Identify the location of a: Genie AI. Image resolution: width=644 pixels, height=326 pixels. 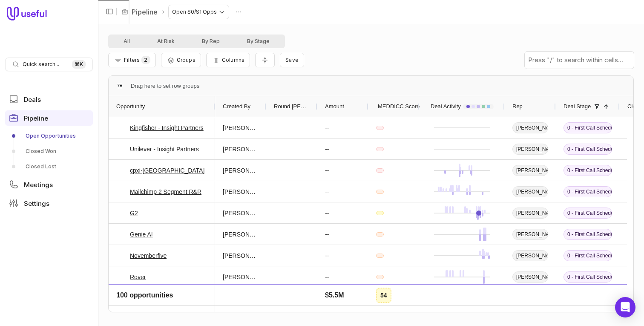
(141, 235).